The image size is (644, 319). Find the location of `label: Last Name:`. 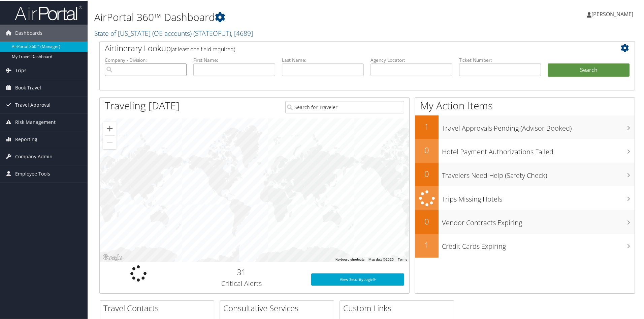

label: Last Name: is located at coordinates (323, 59).